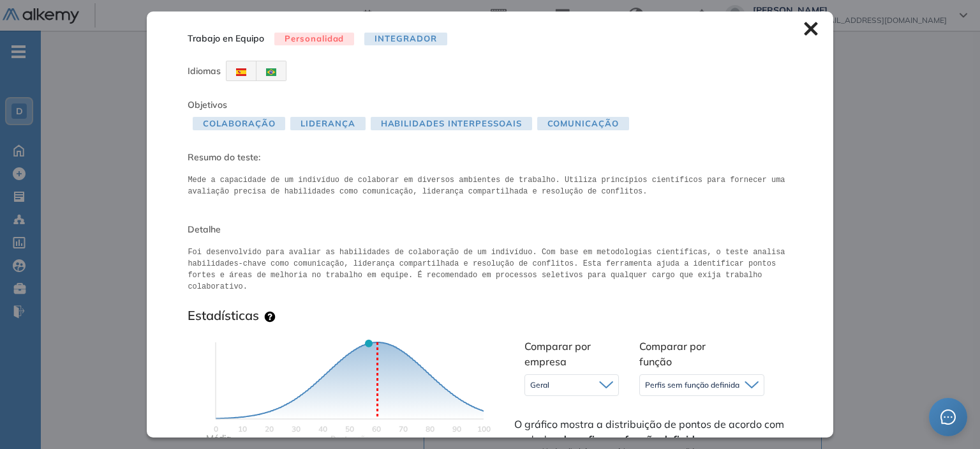 This screenshot has height=449, width=980. I want to click on text: 0, so click(216, 429).